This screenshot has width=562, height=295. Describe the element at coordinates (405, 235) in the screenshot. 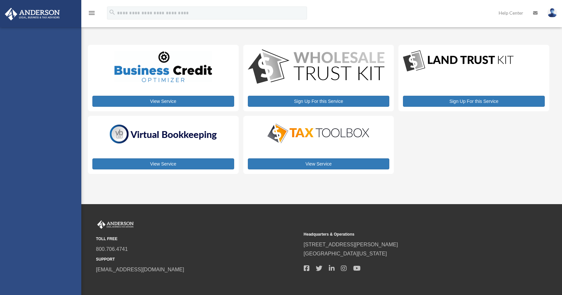

I see `small: Headquarters & Operations` at that location.